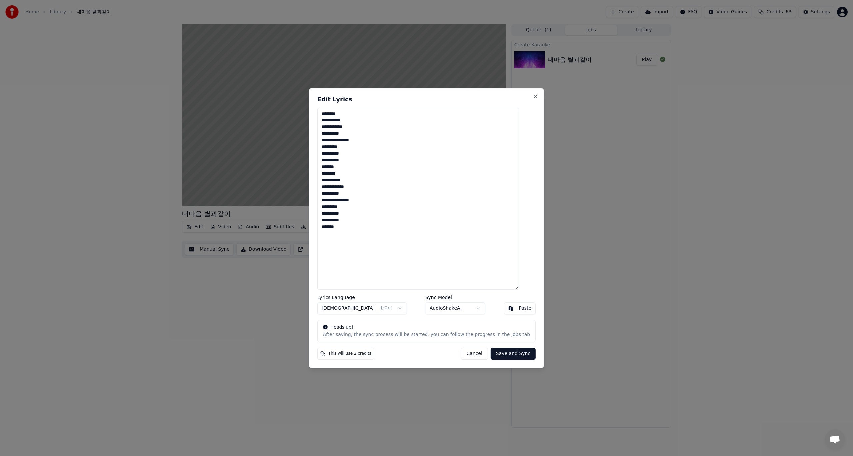 This screenshot has width=853, height=456. Describe the element at coordinates (350, 354) in the screenshot. I see `span: This will use 2 credits` at that location.